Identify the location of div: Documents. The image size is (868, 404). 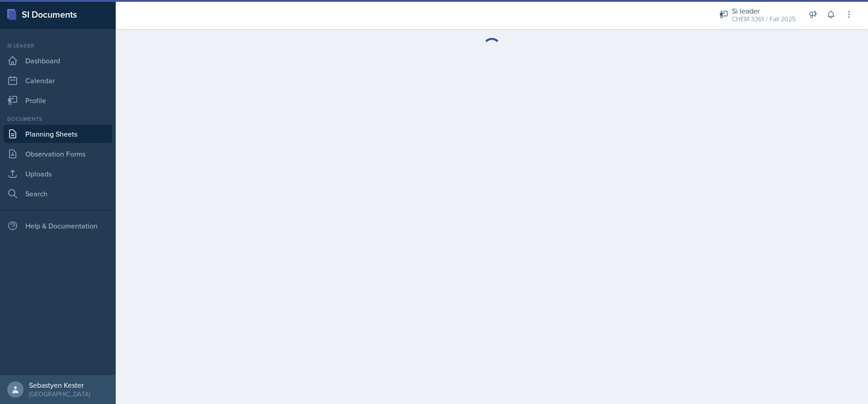
(57, 119).